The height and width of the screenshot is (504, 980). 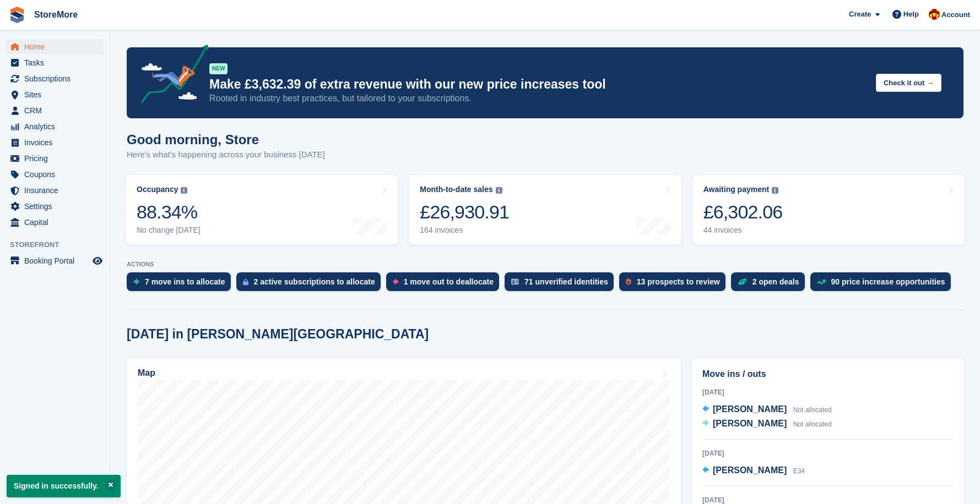 What do you see at coordinates (628, 282) in the screenshot?
I see `img: prospect-51fa495bee0391a8d652442698ab0144808aea92771e9ea1ae160a38d050c398.svg` at bounding box center [628, 282].